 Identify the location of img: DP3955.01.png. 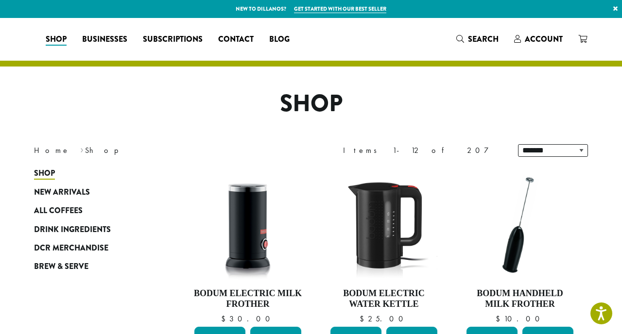
(384, 225).